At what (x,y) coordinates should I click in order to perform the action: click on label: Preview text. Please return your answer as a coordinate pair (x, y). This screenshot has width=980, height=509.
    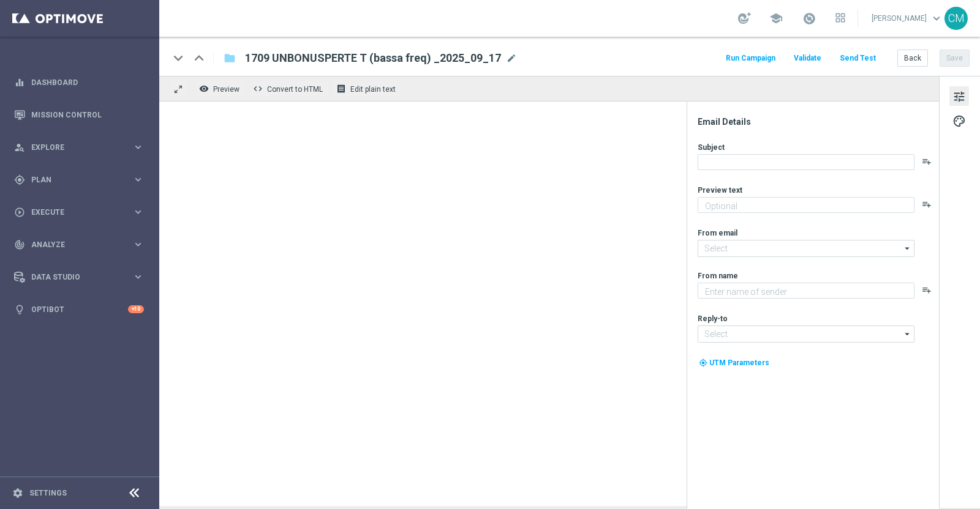
    Looking at the image, I should click on (720, 190).